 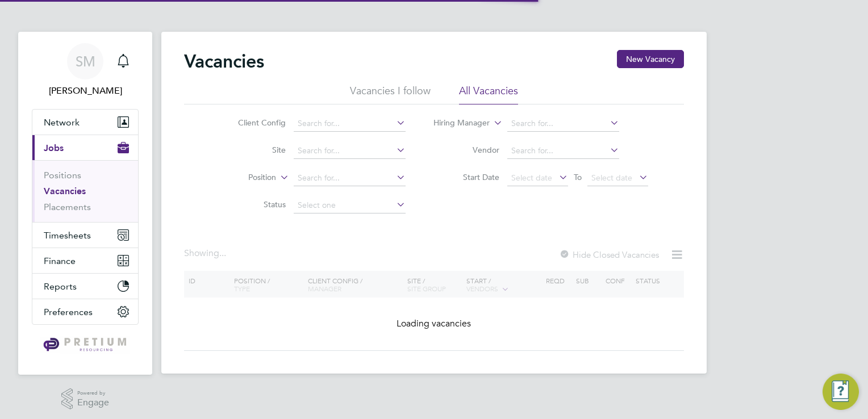 I want to click on a: Placements, so click(x=67, y=207).